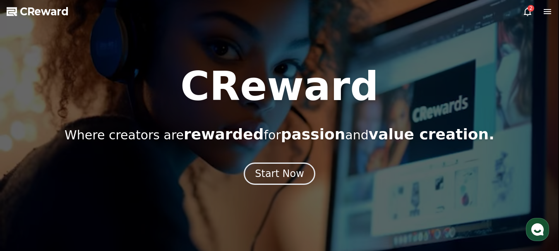  I want to click on a: Home, so click(29, 193).